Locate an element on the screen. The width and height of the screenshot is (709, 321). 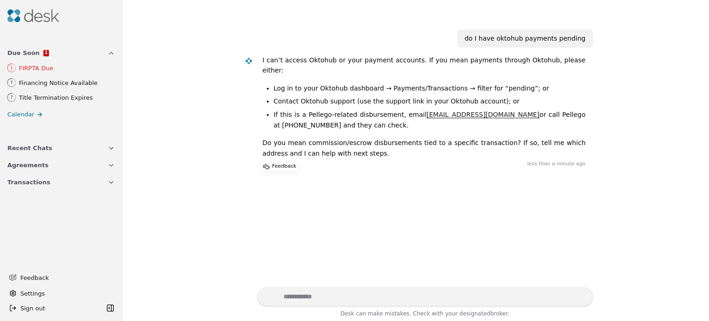
span: Calendar is located at coordinates (21, 114).